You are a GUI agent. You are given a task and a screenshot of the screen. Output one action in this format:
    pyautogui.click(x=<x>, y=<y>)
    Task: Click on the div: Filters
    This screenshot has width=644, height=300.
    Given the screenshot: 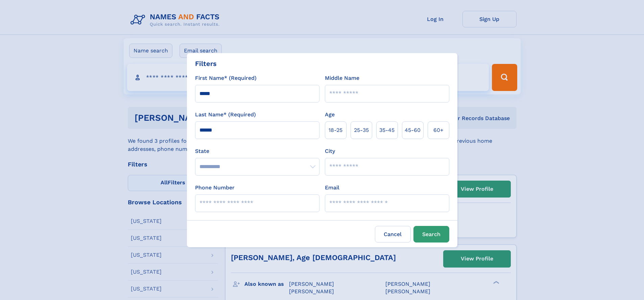 What is the action you would take?
    pyautogui.click(x=206, y=64)
    